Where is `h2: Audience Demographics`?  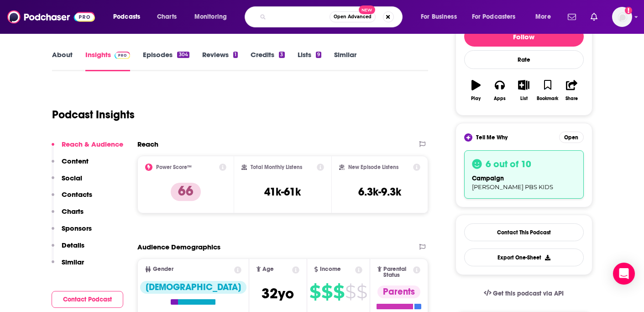
h2: Audience Demographics is located at coordinates (179, 247).